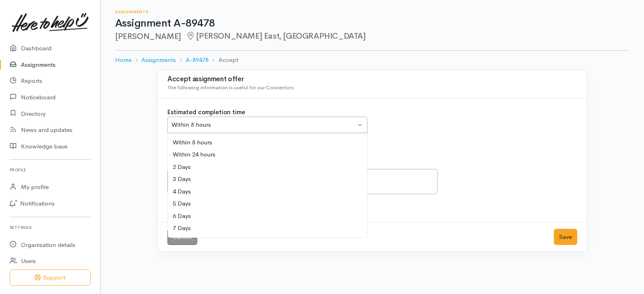 The image size is (644, 294). What do you see at coordinates (372, 60) in the screenshot?
I see `nav: breadcrumb` at bounding box center [372, 60].